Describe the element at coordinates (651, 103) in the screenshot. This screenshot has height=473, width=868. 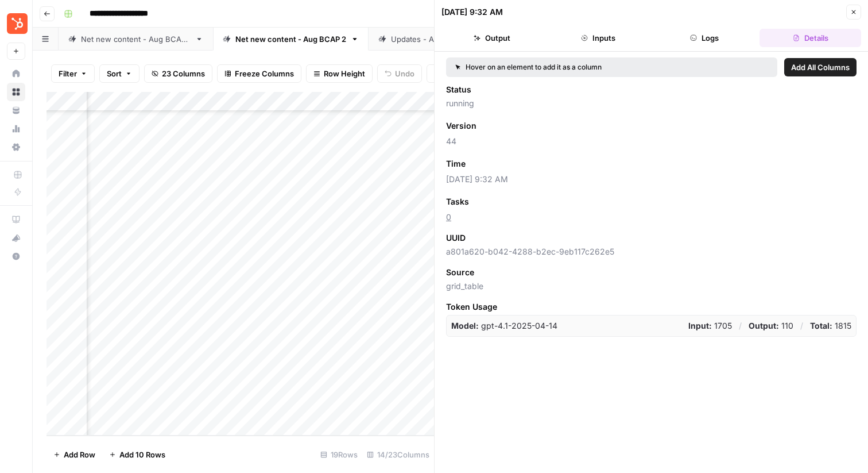
I see `span: running` at that location.